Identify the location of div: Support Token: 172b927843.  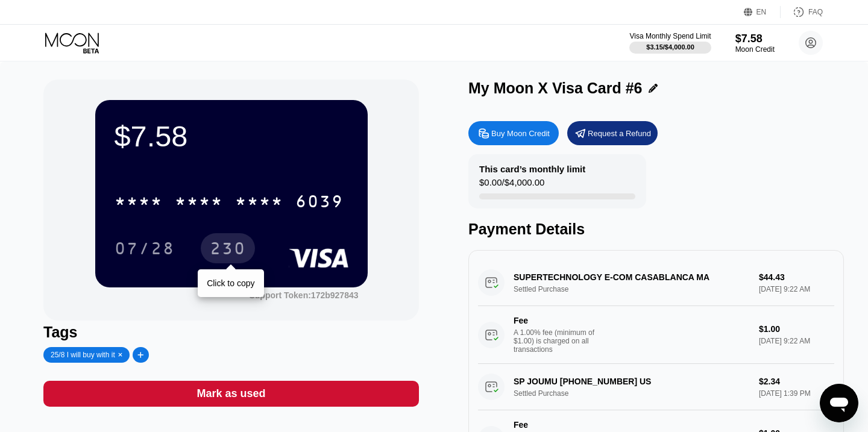
(303, 295).